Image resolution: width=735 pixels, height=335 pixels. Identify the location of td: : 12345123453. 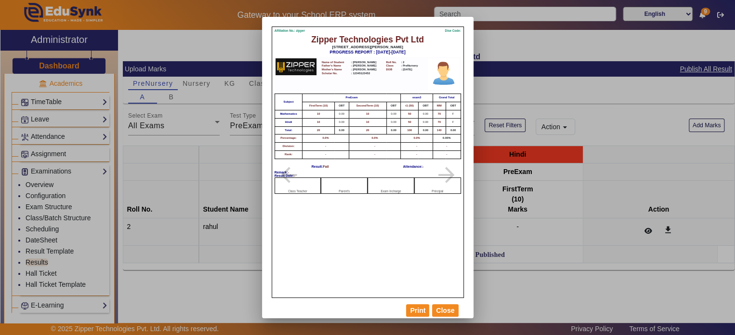
(367, 74).